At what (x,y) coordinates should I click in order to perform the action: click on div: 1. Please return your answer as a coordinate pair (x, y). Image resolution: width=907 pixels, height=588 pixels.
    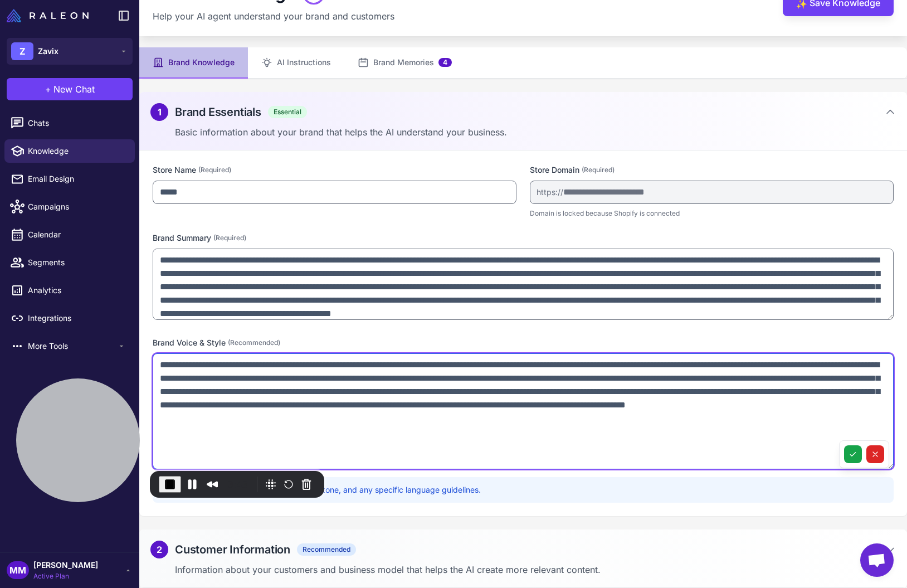
    Looking at the image, I should click on (159, 112).